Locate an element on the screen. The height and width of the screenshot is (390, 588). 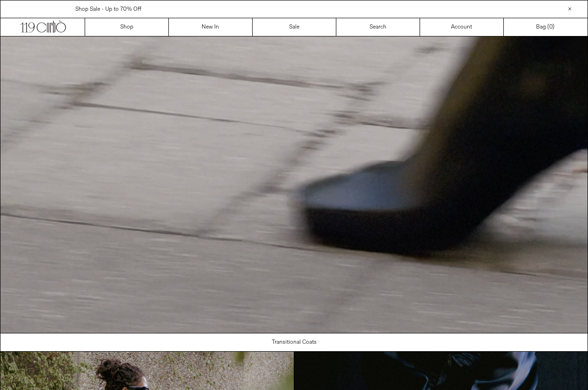
a: Search is located at coordinates (378, 27).